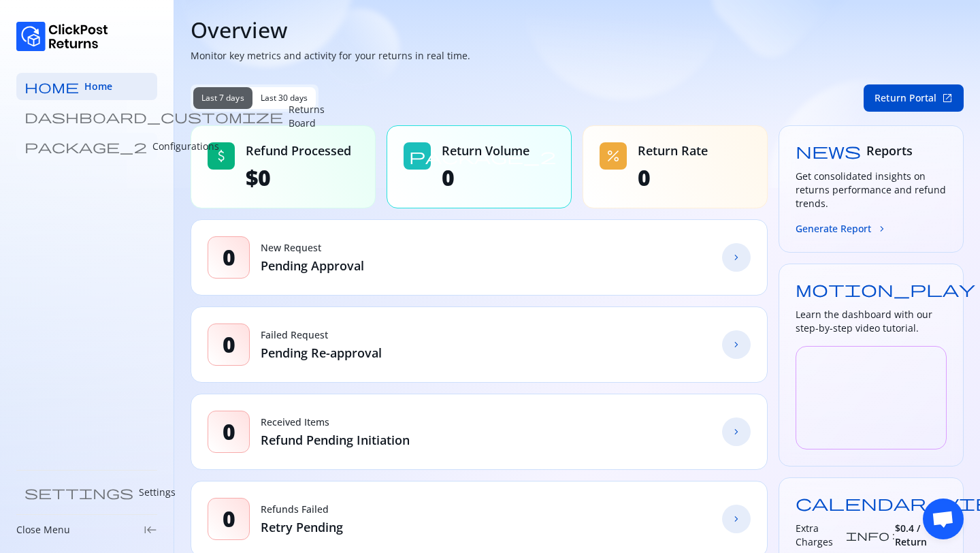  I want to click on img: Logo, so click(62, 36).